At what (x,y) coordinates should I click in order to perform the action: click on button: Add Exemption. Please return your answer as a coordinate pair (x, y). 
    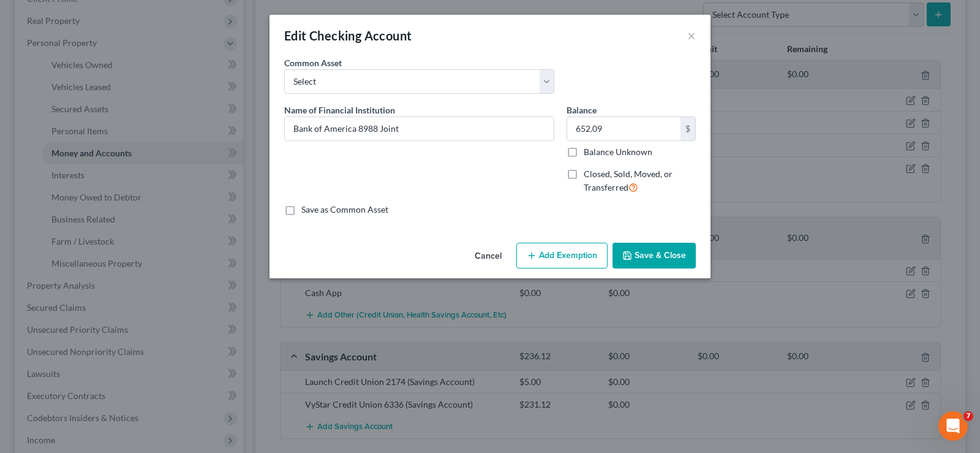
    Looking at the image, I should click on (561, 255).